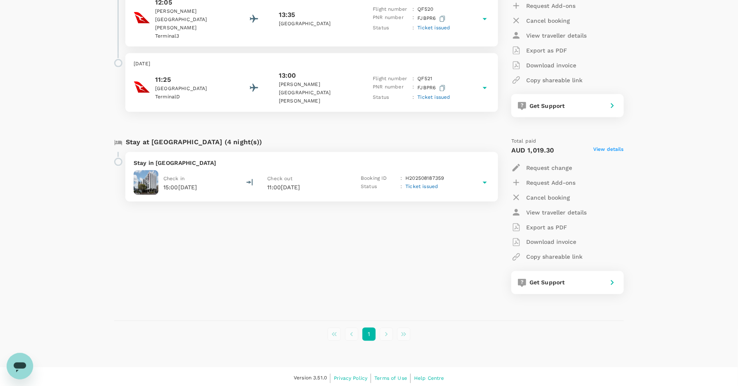 This screenshot has height=386, width=738. What do you see at coordinates (369, 335) in the screenshot?
I see `nav: pagination navigation` at bounding box center [369, 335].